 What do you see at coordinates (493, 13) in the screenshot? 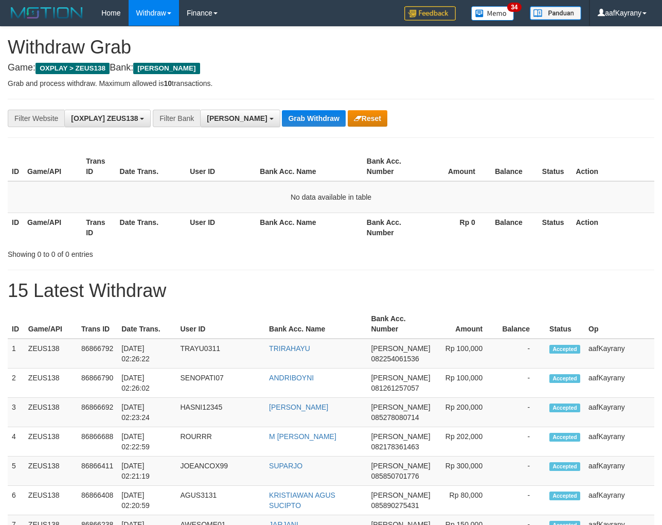
I see `img: Button%20Memo.svg` at bounding box center [493, 13].